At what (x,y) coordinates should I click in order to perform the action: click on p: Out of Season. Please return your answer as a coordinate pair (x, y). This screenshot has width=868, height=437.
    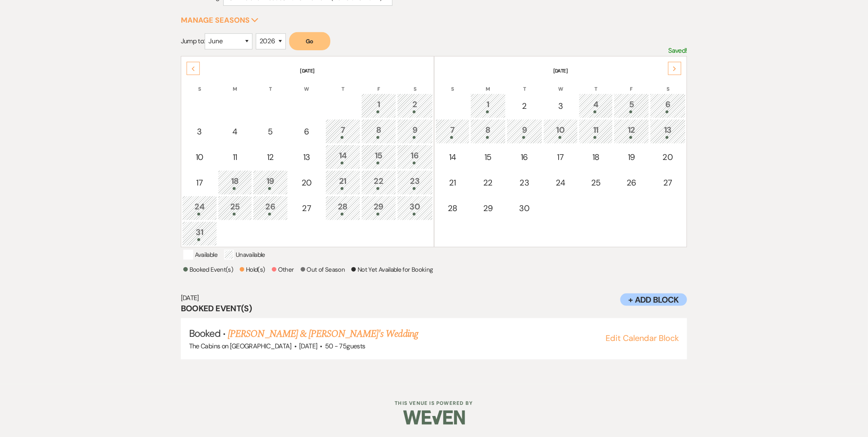
    Looking at the image, I should click on (323, 269).